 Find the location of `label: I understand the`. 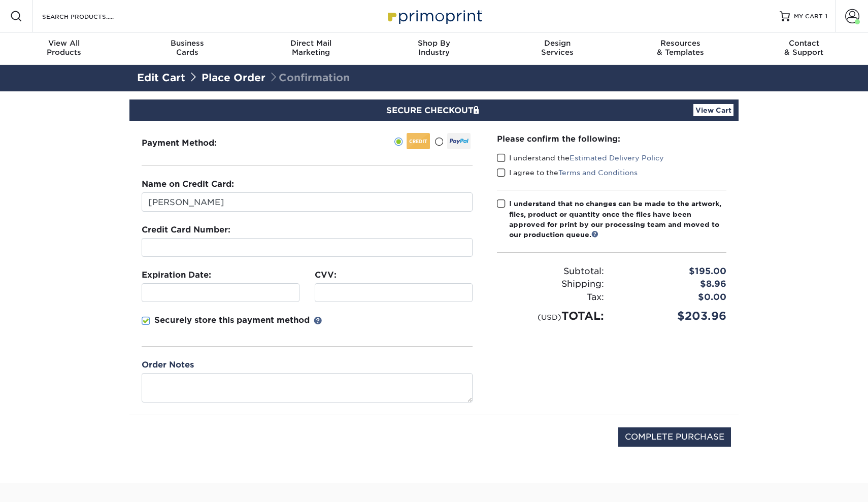

label: I understand the is located at coordinates (581, 158).